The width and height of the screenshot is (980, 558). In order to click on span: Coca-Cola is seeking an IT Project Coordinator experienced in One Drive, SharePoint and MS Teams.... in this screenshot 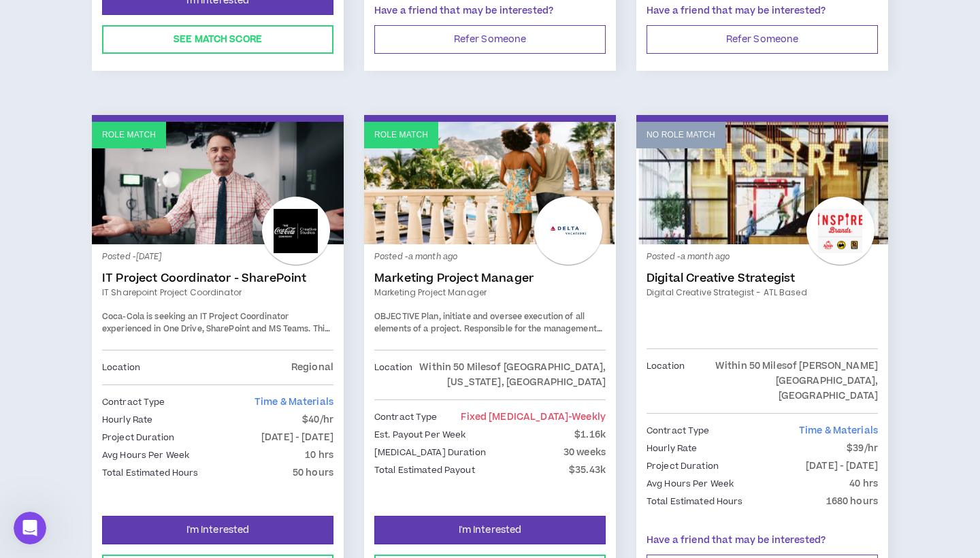, I will do `click(216, 341)`.